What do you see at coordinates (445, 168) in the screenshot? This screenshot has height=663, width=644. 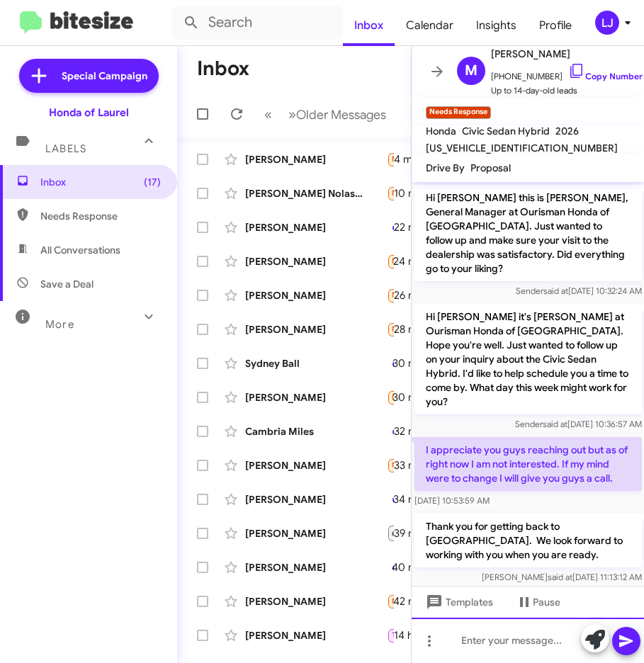 I see `span: Drive By` at bounding box center [445, 168].